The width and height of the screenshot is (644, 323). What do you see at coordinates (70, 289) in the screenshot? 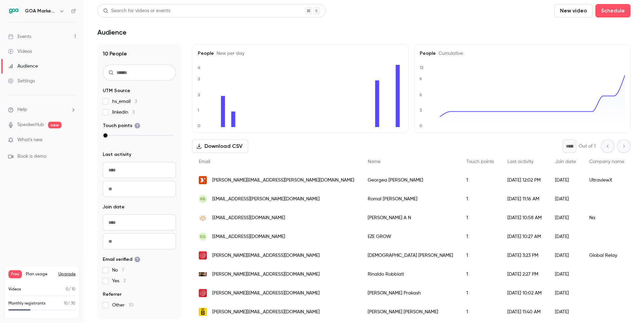
I see `p: / 10` at bounding box center [70, 289].